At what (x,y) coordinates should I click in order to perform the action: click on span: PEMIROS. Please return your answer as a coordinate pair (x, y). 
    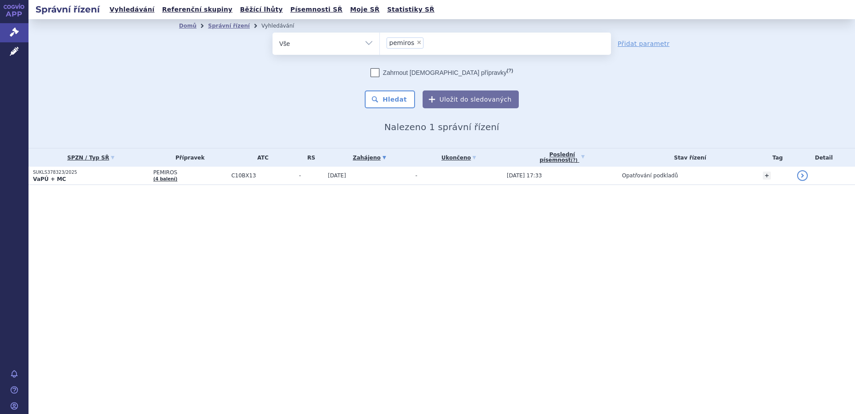
    Looking at the image, I should click on (190, 172).